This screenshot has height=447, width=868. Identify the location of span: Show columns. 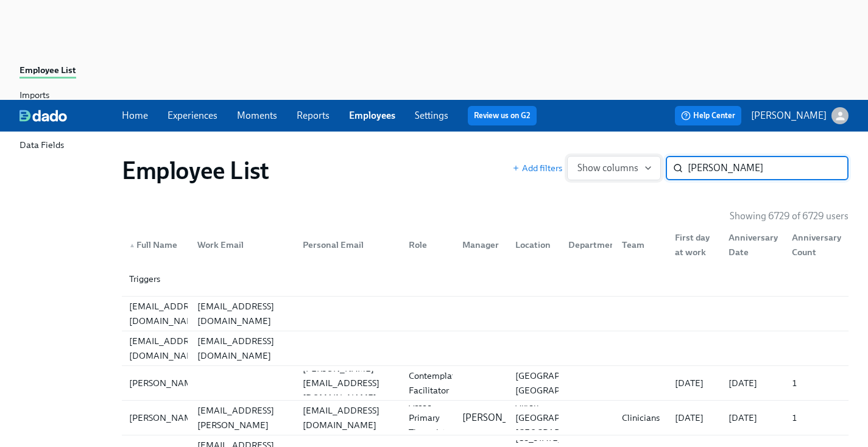
(614, 168).